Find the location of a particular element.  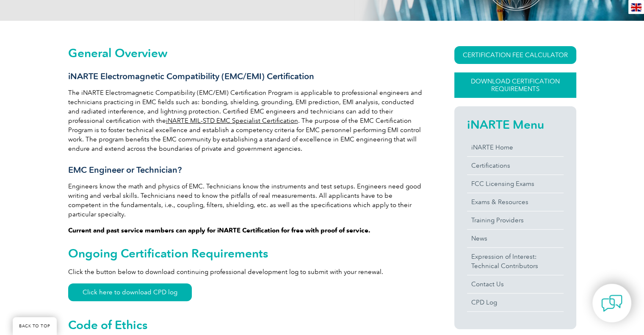

a: Certifications is located at coordinates (516, 166).